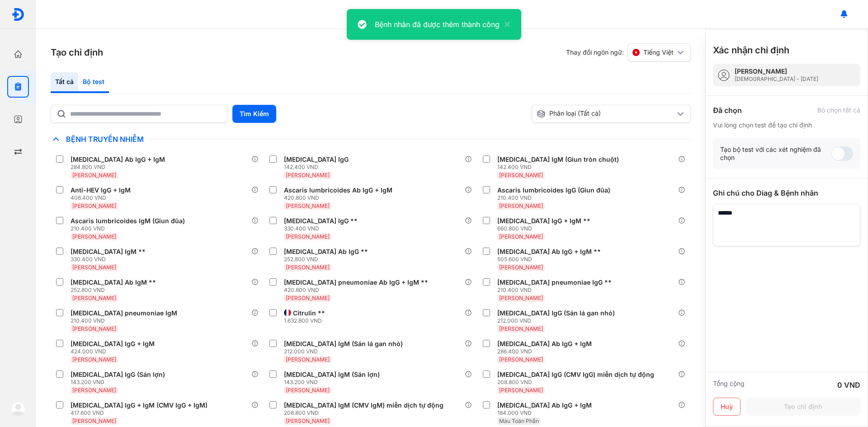  What do you see at coordinates (546, 413) in the screenshot?
I see `div: 184.000 VND` at bounding box center [546, 413].